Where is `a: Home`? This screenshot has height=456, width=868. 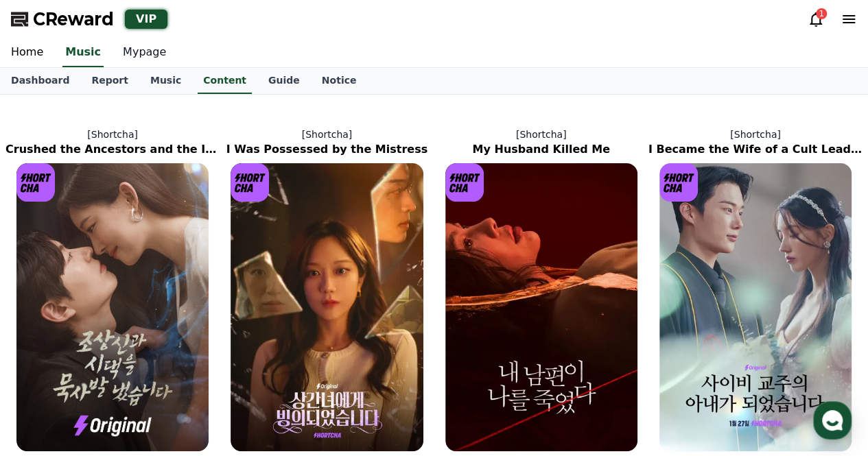 a: Home is located at coordinates (48, 359).